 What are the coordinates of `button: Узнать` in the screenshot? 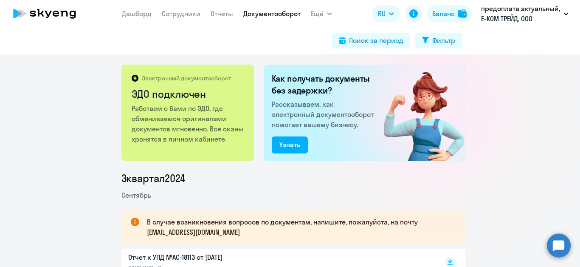 It's located at (290, 145).